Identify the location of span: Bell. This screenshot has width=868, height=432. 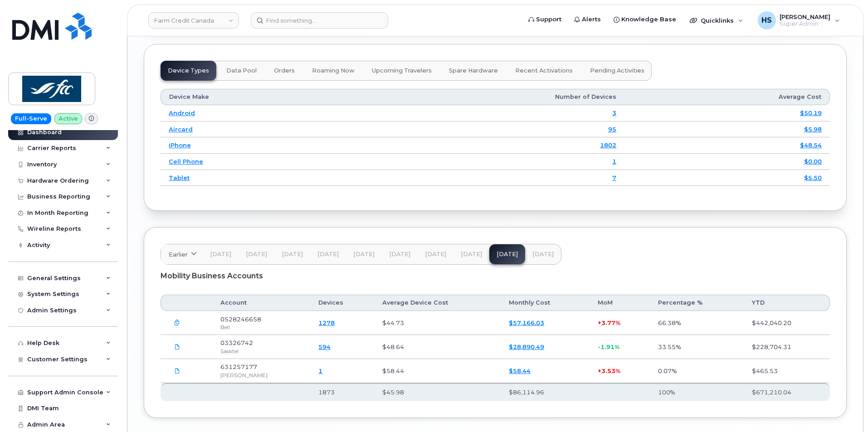
(225, 326).